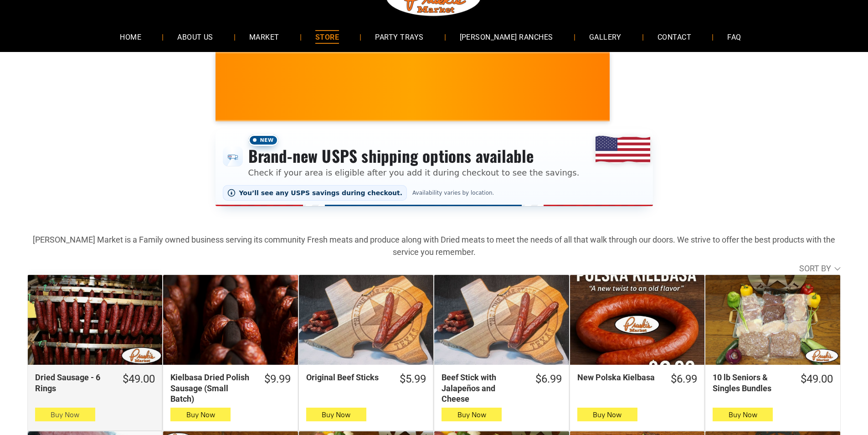 Image resolution: width=868 pixels, height=435 pixels. Describe the element at coordinates (94, 383) in the screenshot. I see `a: $49.00Dried Sausage - 6 Rings` at that location.